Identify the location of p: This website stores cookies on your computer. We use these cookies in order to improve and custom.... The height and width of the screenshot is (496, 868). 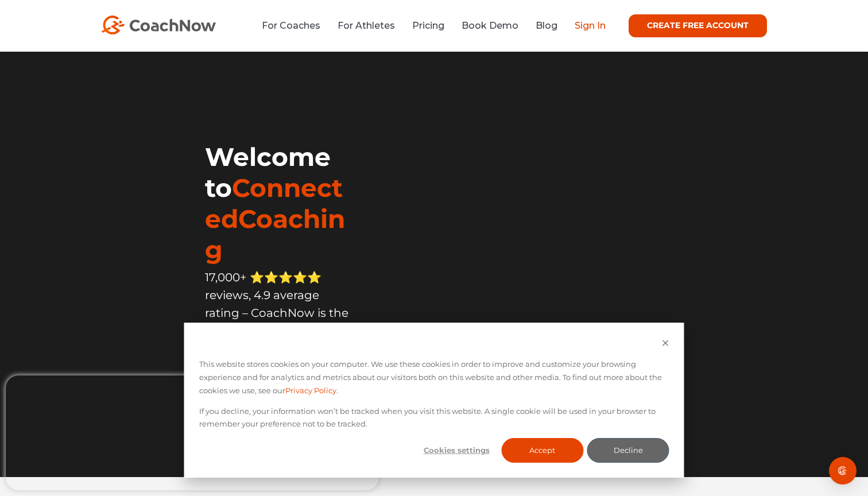
(434, 377).